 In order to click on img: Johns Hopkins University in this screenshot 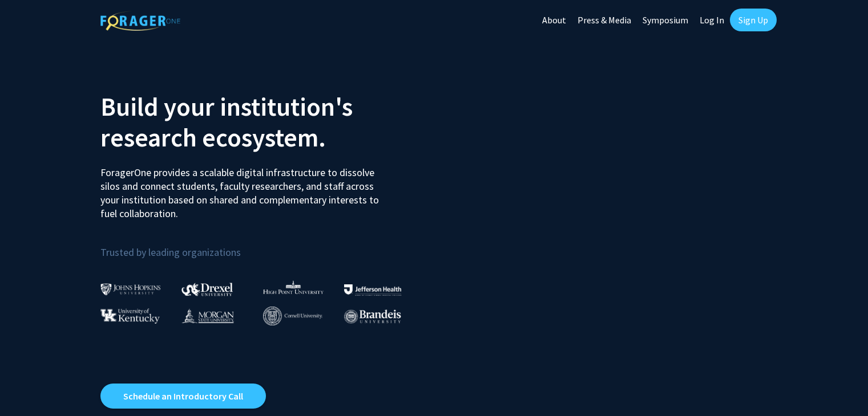, I will do `click(131, 289)`.